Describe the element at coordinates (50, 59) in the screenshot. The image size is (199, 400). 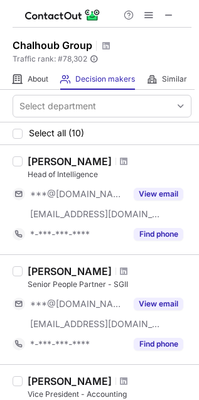
I see `span: Traffic rank: # 78,302` at that location.